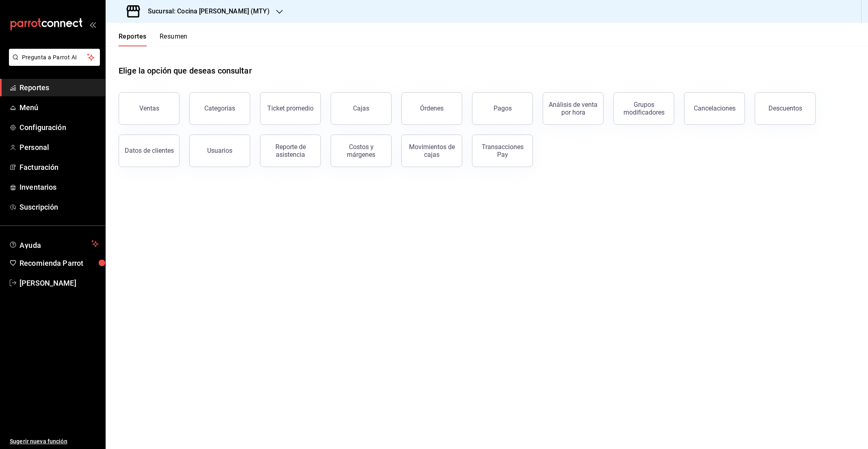  Describe the element at coordinates (290, 108) in the screenshot. I see `div: Ticket promedio` at that location.